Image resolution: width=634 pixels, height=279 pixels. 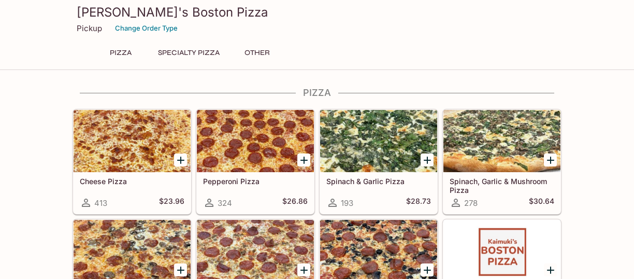 I want to click on button: Other, so click(x=257, y=53).